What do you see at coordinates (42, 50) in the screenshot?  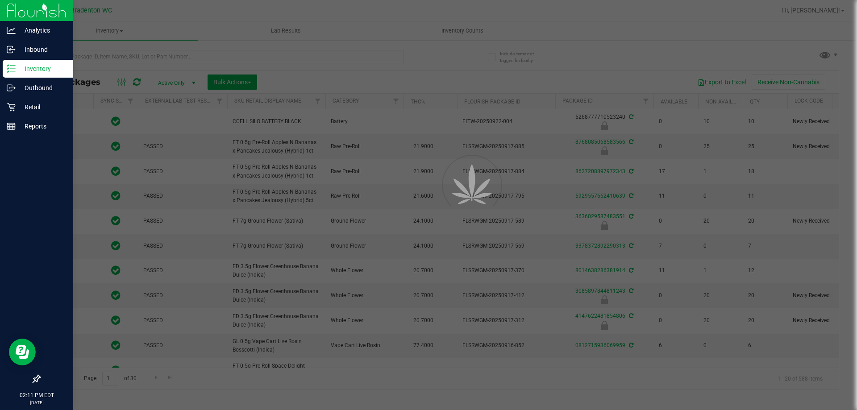 I see `p: Inbound` at bounding box center [42, 50].